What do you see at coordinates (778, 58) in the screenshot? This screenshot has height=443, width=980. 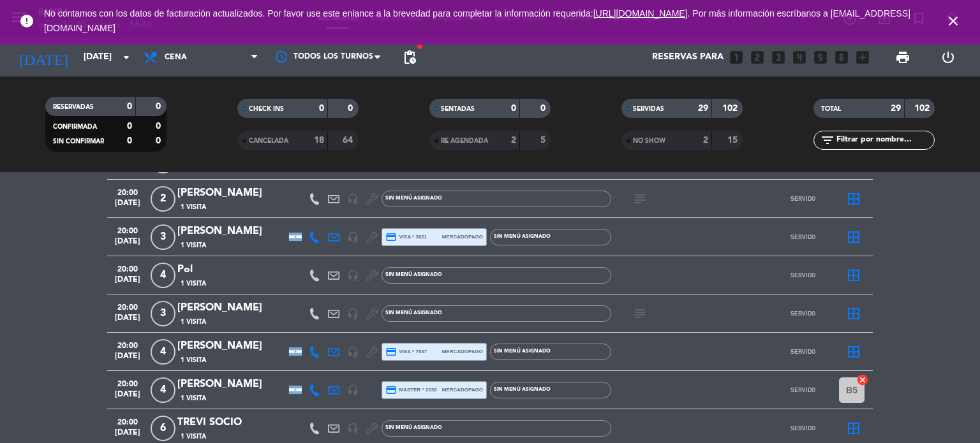 I see `i: looks_3` at bounding box center [778, 58].